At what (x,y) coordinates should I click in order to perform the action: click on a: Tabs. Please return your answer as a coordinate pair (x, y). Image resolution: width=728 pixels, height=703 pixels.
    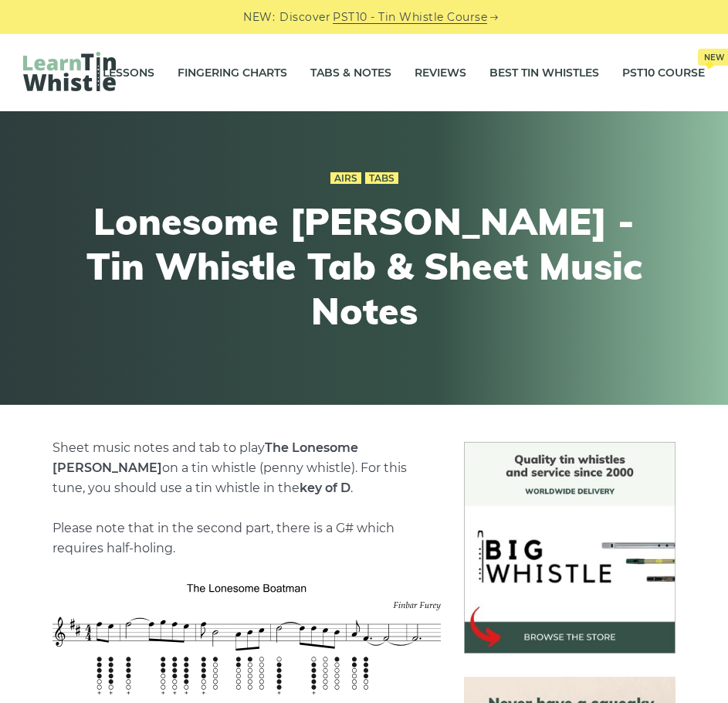
    Looking at the image, I should click on (382, 179).